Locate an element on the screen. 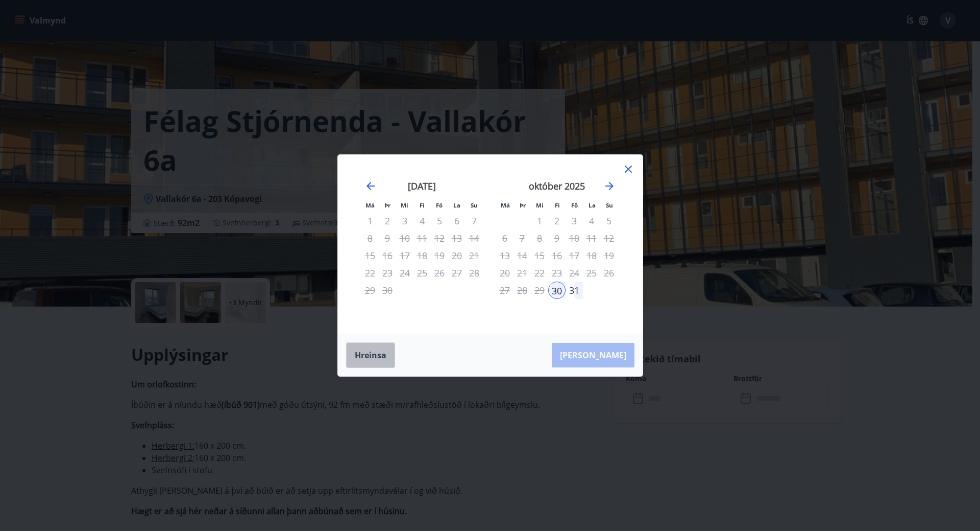 The height and width of the screenshot is (531, 980). td: Not available. mánudagur, 15. september 2025 is located at coordinates (370, 255).